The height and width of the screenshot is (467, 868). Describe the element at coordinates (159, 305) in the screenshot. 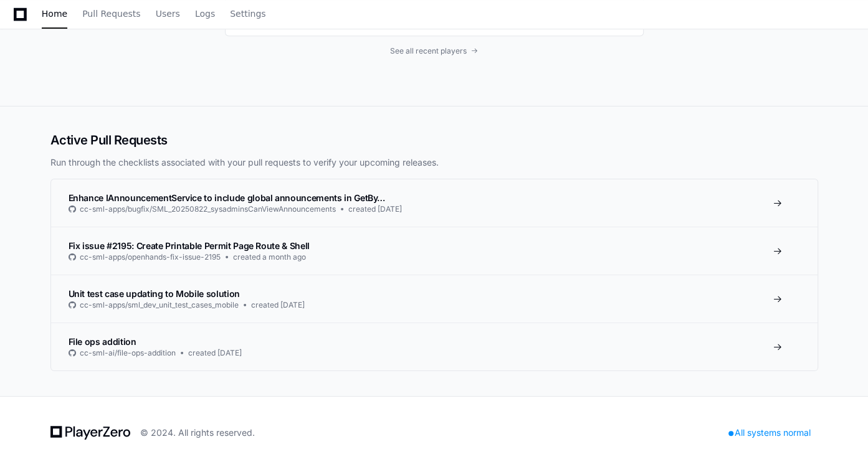

I see `span: cc-sml-apps/sml_dev_unit_test_cases_mobile` at that location.